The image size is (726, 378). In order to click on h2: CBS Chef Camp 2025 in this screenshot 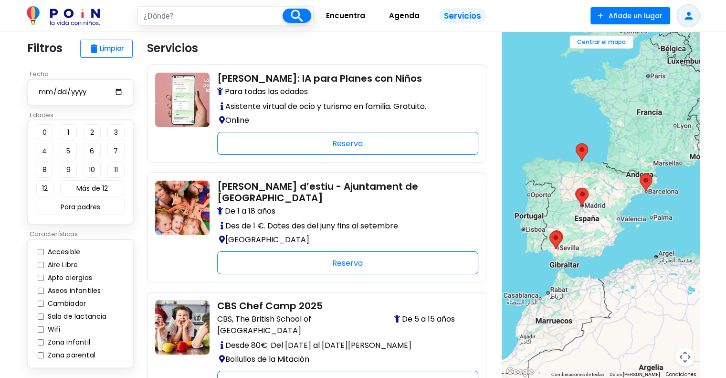, I will do `click(344, 306)`.